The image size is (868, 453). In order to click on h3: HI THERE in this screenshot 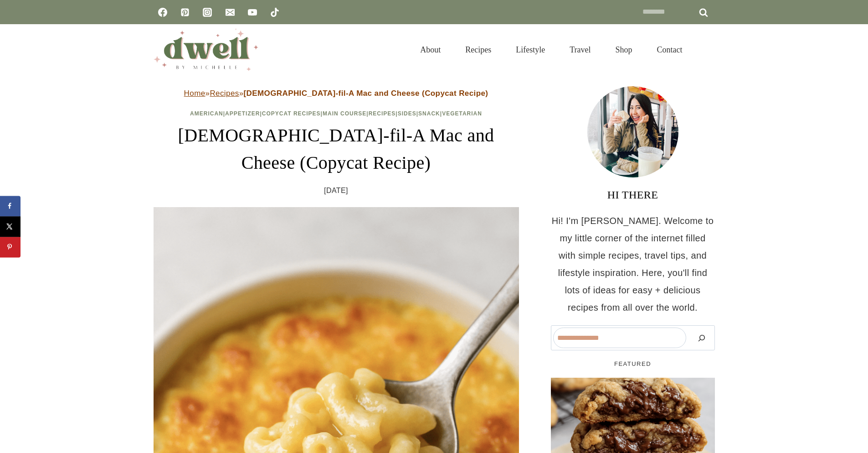, I will do `click(633, 195)`.